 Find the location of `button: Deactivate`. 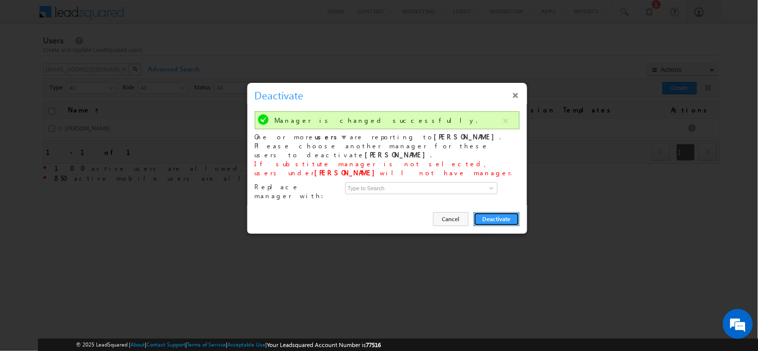

button: Deactivate is located at coordinates (497, 219).